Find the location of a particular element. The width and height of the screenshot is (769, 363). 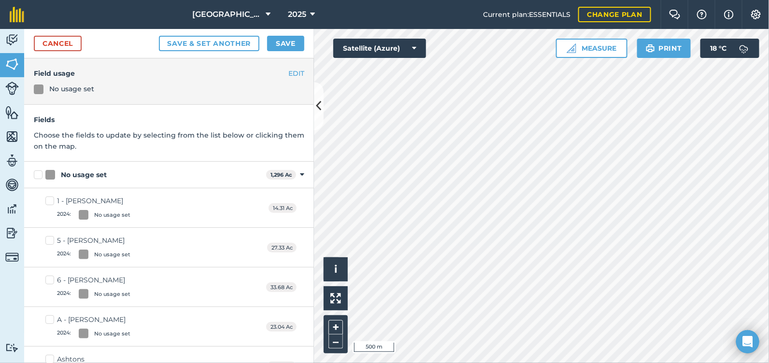

button: 18 °C is located at coordinates (730, 48).